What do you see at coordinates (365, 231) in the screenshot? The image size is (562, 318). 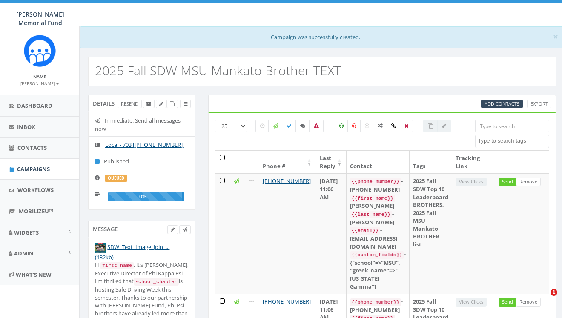 I see `code: {{email}}` at bounding box center [365, 231].